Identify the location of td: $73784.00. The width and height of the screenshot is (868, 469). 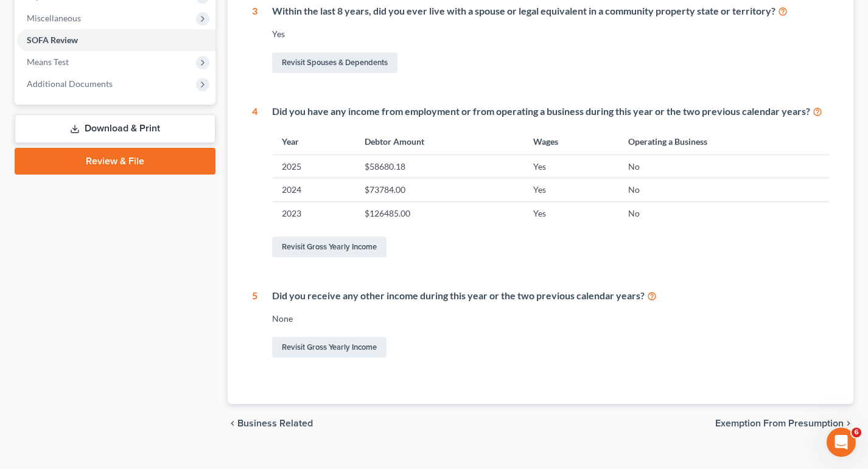
(439, 190).